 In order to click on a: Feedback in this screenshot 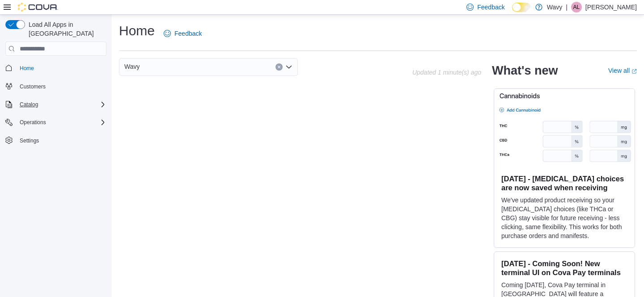, I will do `click(182, 33)`.